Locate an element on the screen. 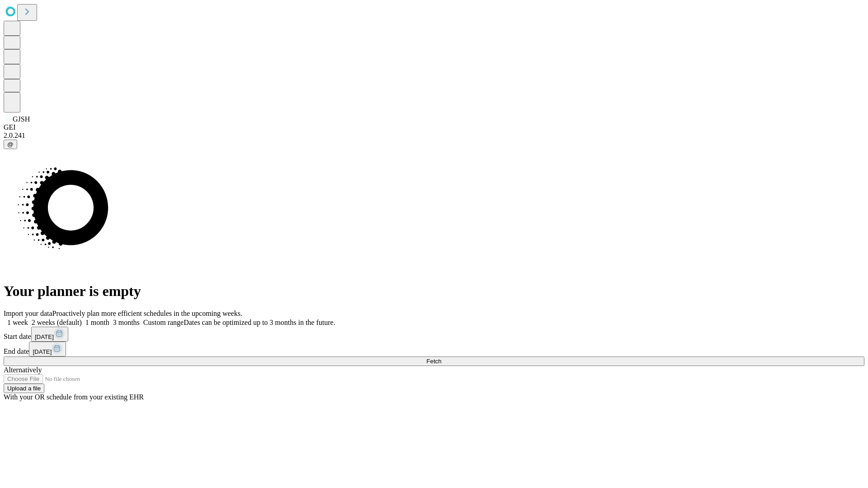 This screenshot has height=488, width=868. button: Fetch is located at coordinates (434, 361).